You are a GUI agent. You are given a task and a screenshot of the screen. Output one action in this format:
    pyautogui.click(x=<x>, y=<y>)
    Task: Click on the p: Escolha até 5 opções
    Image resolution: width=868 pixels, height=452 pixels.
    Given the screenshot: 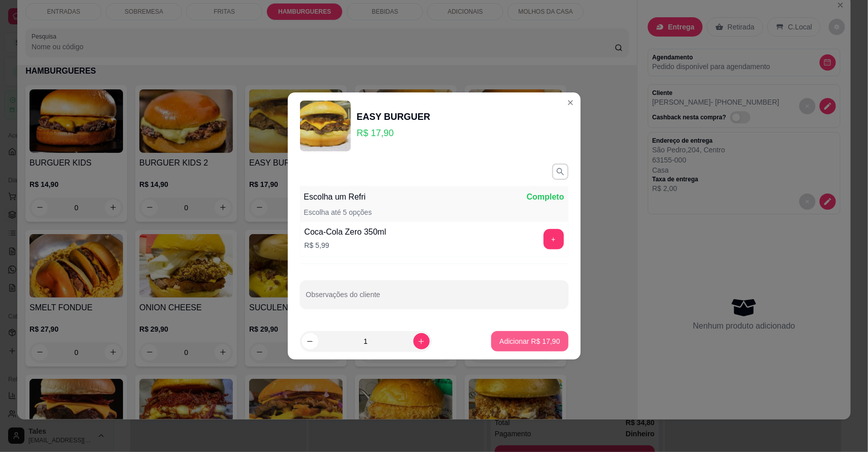 What is the action you would take?
    pyautogui.click(x=338, y=213)
    